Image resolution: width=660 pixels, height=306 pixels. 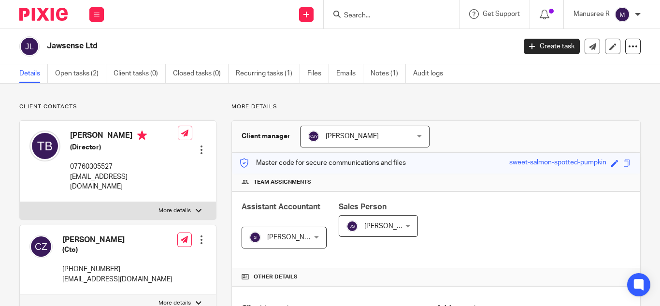 What do you see at coordinates (362, 207) in the screenshot?
I see `span: Sales Person` at bounding box center [362, 207].